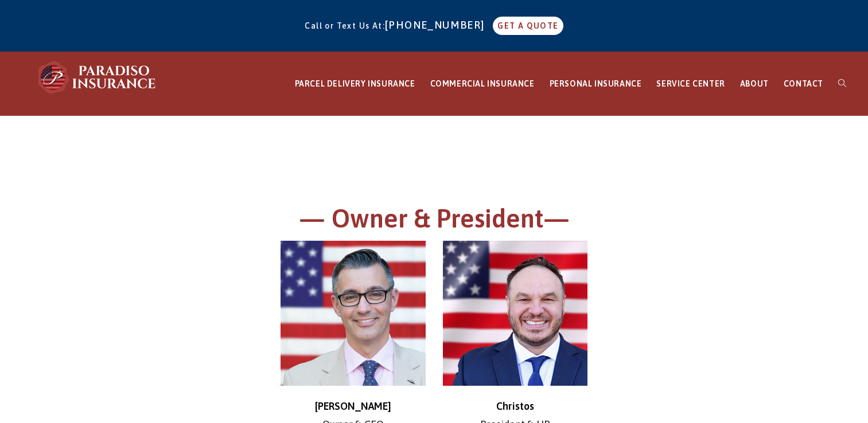 The width and height of the screenshot is (868, 423). I want to click on a: PERSONAL INSURANCE, so click(596, 84).